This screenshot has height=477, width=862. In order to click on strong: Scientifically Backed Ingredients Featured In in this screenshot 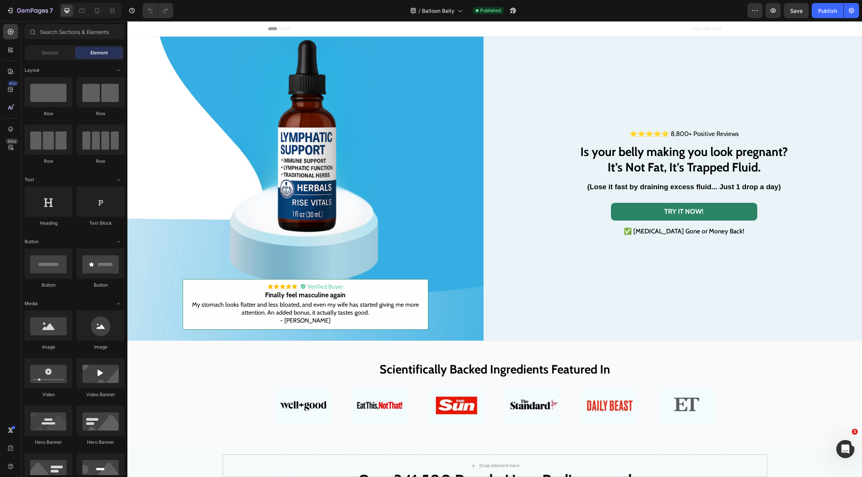, I will do `click(367, 348)`.